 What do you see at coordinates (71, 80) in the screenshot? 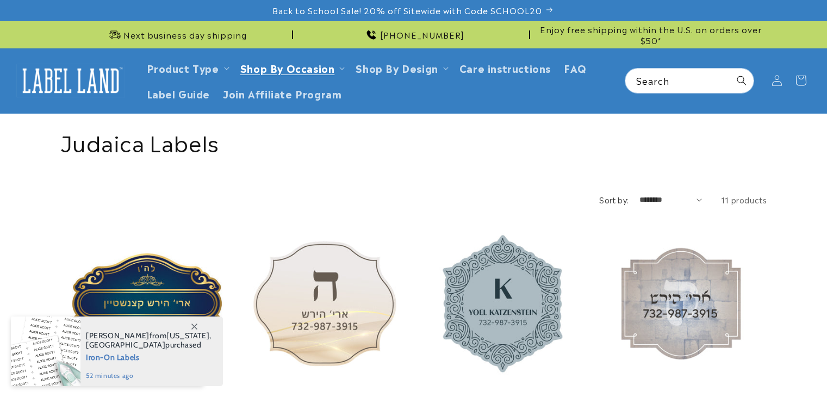
I see `img: Label Land` at bounding box center [71, 80].